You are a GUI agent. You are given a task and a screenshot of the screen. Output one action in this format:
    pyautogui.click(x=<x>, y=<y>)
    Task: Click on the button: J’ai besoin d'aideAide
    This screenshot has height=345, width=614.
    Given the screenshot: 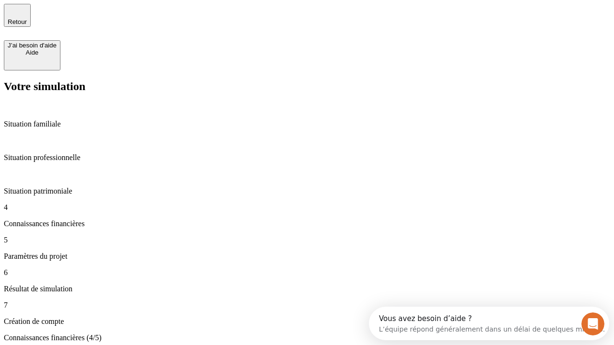 What is the action you would take?
    pyautogui.click(x=32, y=55)
    